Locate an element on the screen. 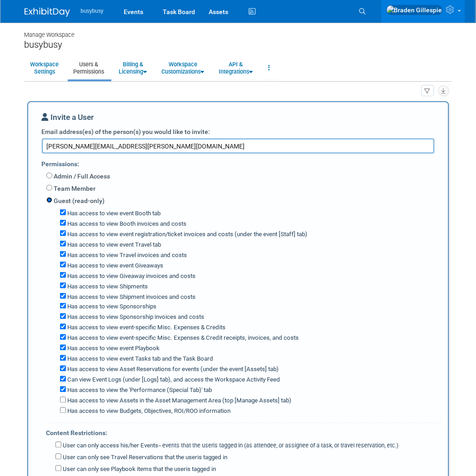 The image size is (476, 476). img: Braden Gillespie is located at coordinates (414, 10).